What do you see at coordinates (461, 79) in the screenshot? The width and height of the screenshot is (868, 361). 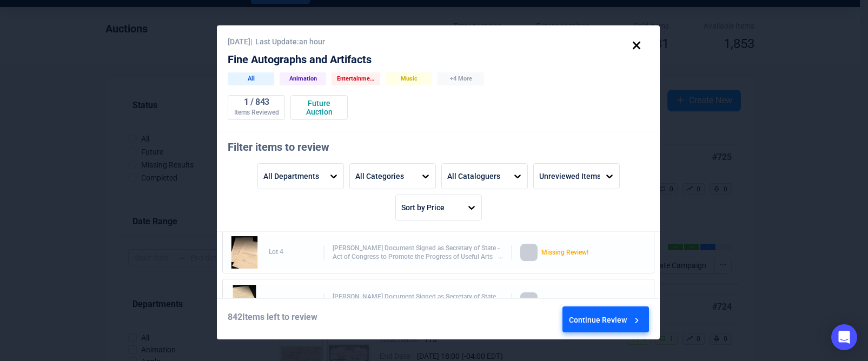 I see `div: +4 More` at bounding box center [461, 79].